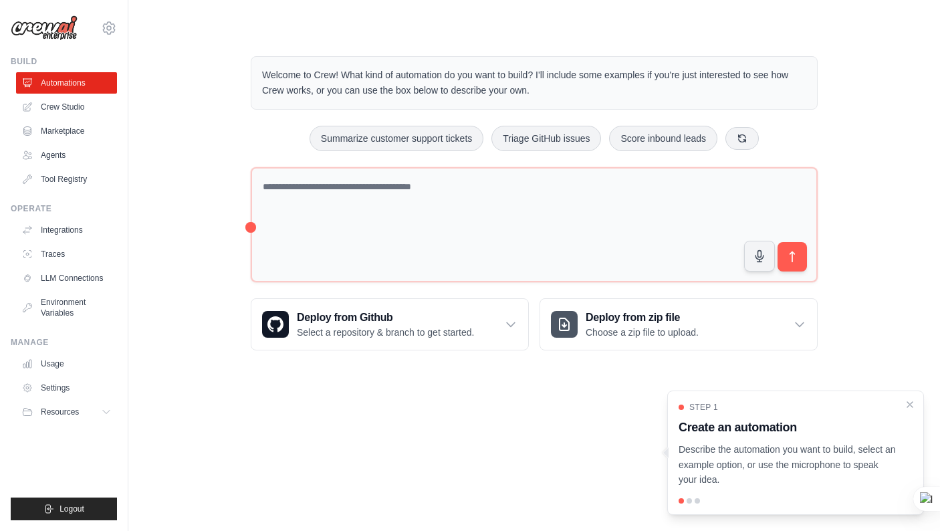  Describe the element at coordinates (703, 407) in the screenshot. I see `span: Step 1` at that location.